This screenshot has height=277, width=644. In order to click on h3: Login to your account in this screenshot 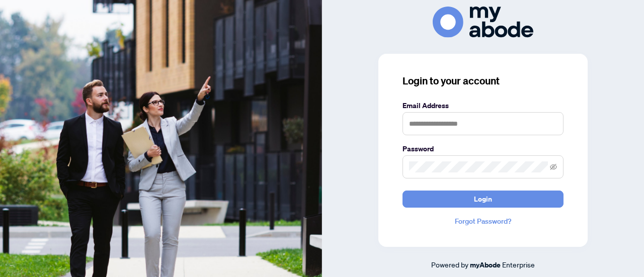, I will do `click(483, 81)`.